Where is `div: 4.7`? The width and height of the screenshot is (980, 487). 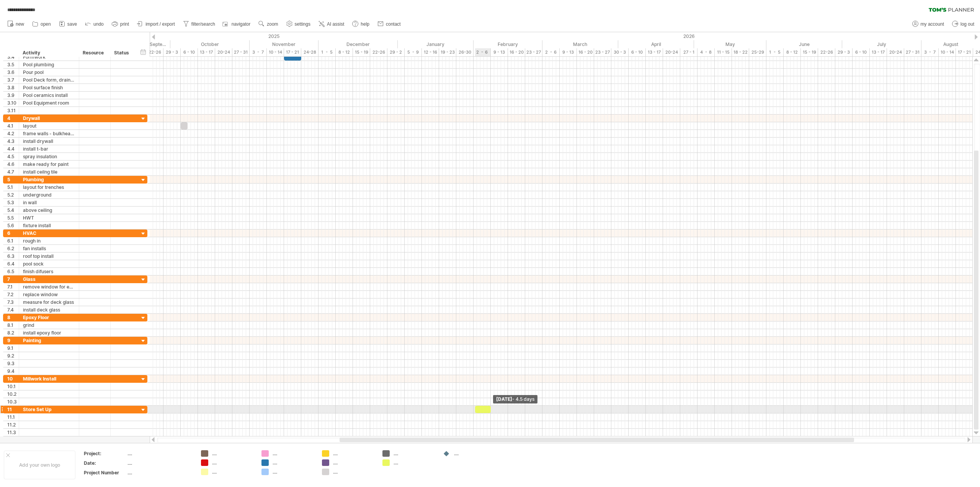
div: 4.7 is located at coordinates (13, 172).